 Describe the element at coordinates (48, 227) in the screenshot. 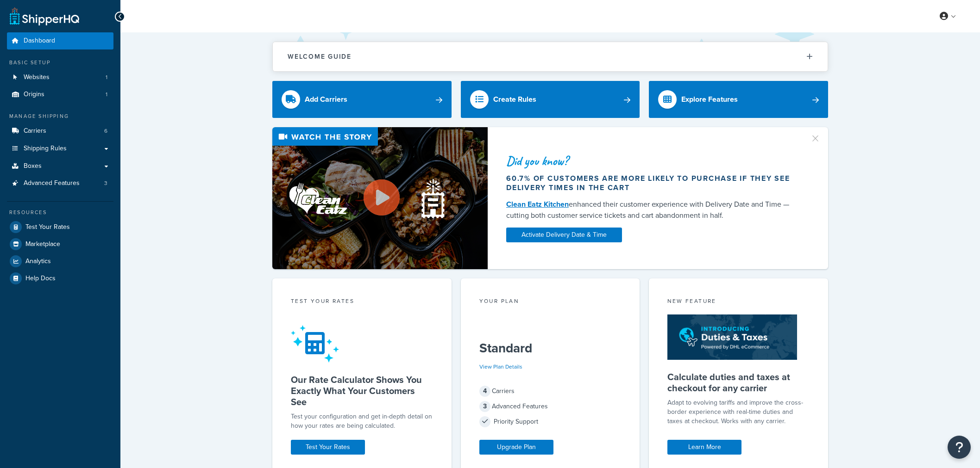

I see `span: Test Your Rates` at that location.